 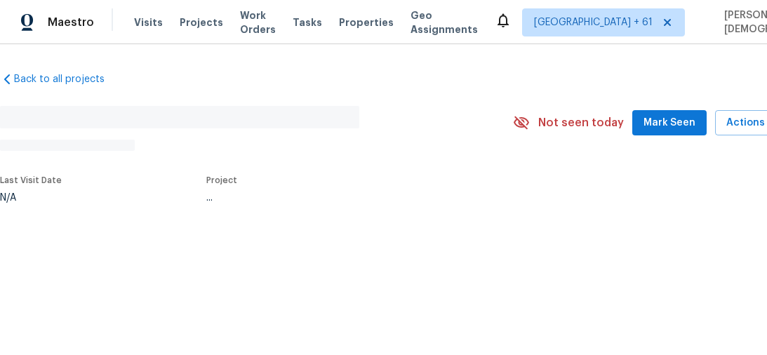 I want to click on span: Not seen today, so click(x=581, y=123).